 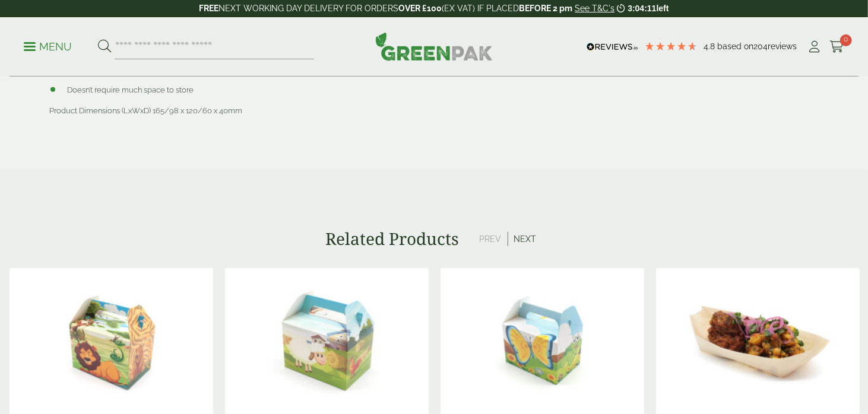 What do you see at coordinates (671, 46) in the screenshot?
I see `div: 4.79 Stars` at bounding box center [671, 46].